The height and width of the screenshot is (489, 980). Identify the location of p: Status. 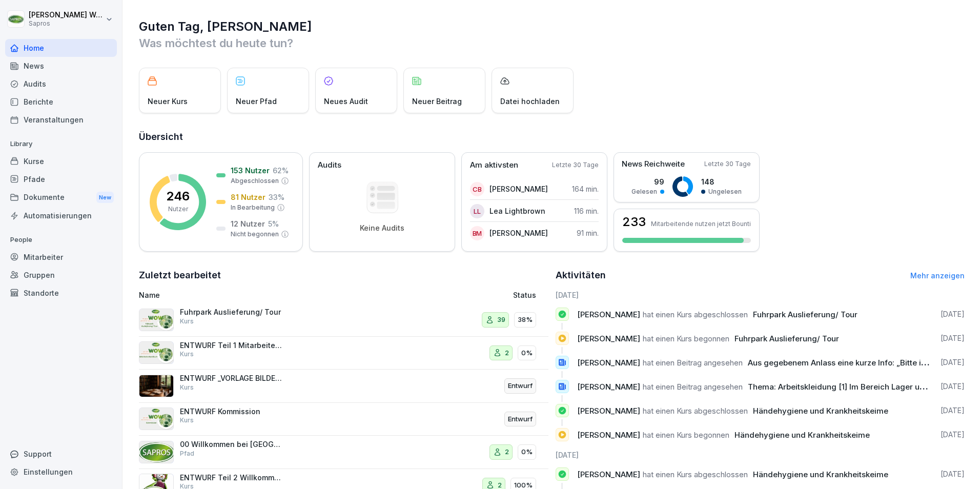
(524, 294).